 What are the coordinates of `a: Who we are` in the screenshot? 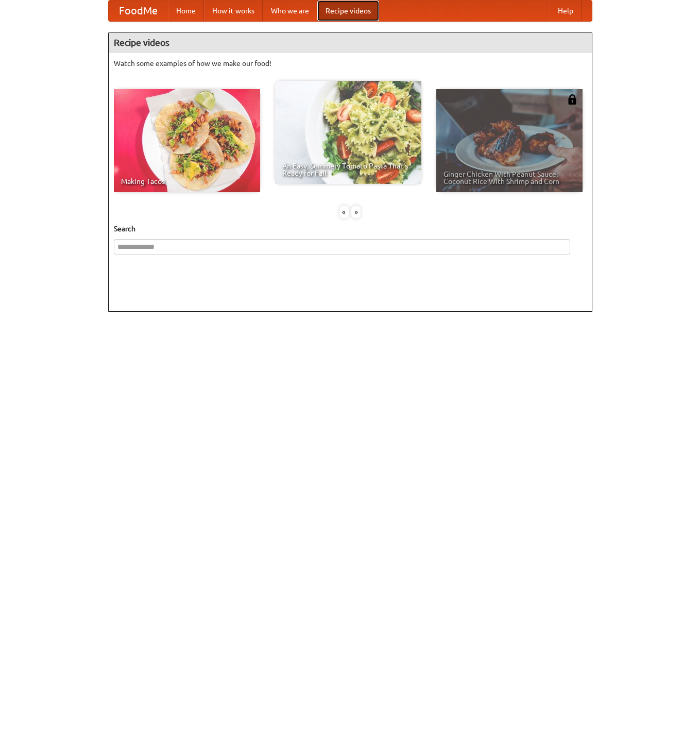 It's located at (290, 11).